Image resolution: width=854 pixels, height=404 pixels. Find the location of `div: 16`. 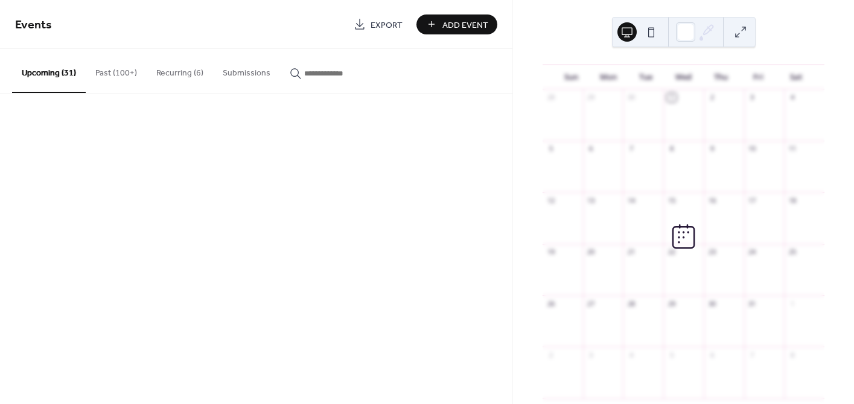

div: 16 is located at coordinates (711, 200).